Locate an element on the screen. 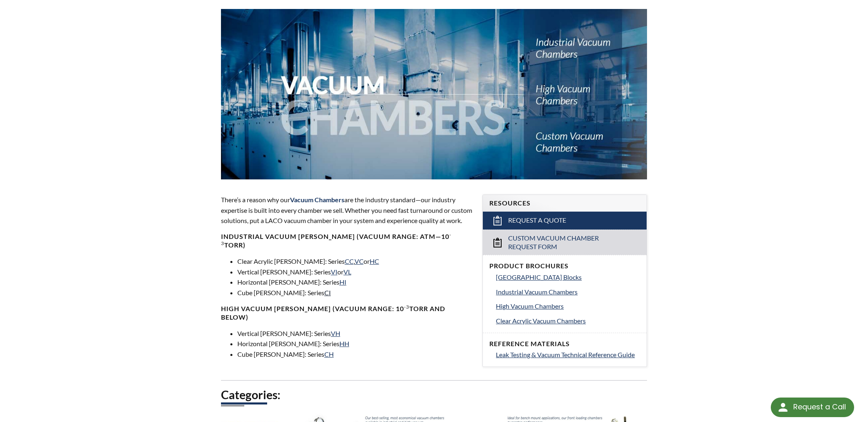 Image resolution: width=868 pixels, height=422 pixels. a: HH is located at coordinates (345, 344).